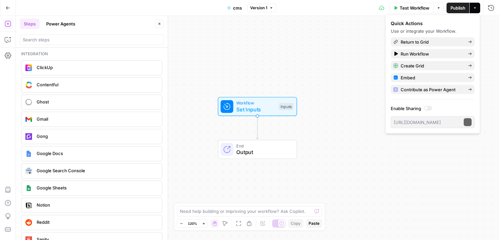 The image size is (499, 240). Describe the element at coordinates (256, 103) in the screenshot. I see `span: Workflow` at that location.